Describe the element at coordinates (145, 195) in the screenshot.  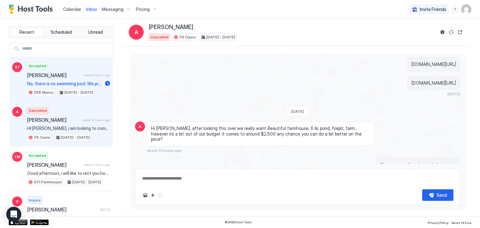
I see `button: Upload image` at that location.